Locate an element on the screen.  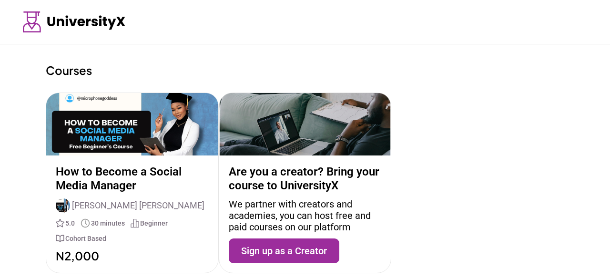
img: Course is located at coordinates (132, 124).